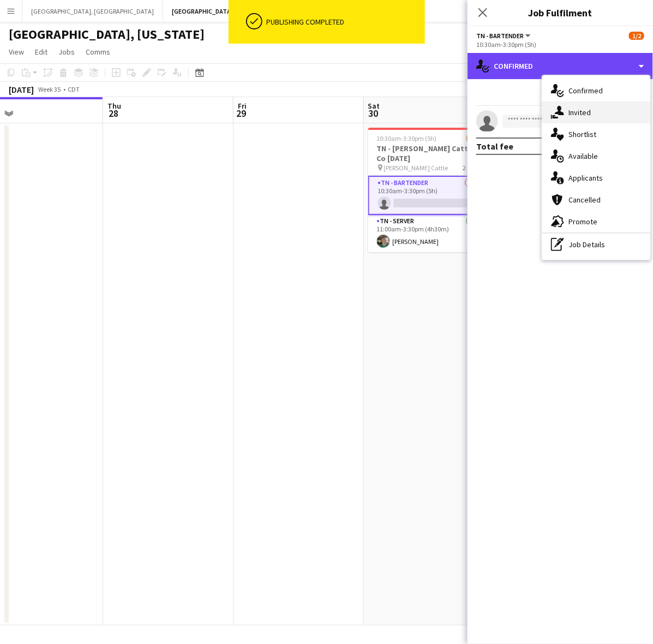  What do you see at coordinates (242, 106) in the screenshot?
I see `span: Fri` at bounding box center [242, 106].